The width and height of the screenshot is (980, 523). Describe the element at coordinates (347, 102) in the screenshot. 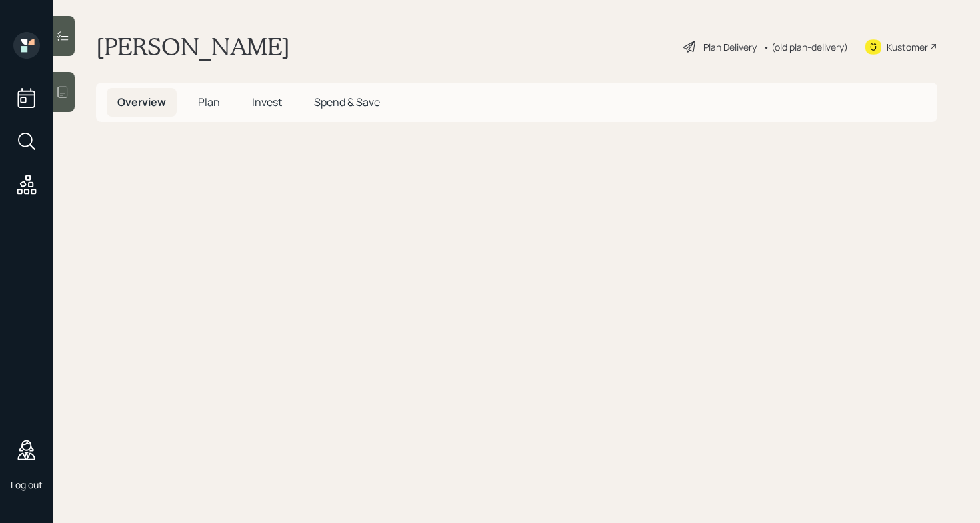

I see `span: Spend & Save` at that location.